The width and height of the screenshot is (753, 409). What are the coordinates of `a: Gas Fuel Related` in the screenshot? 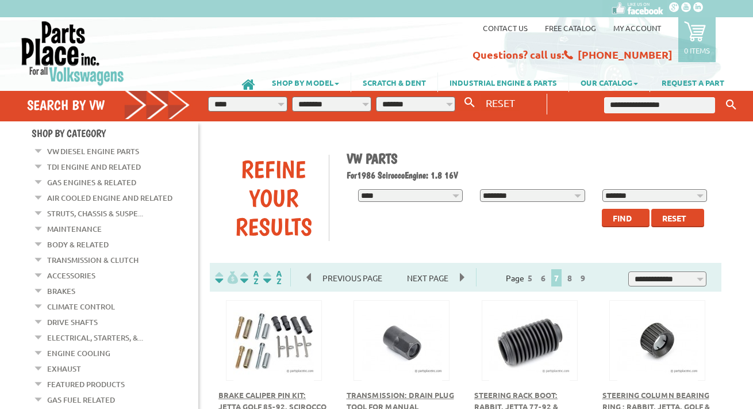 It's located at (81, 400).